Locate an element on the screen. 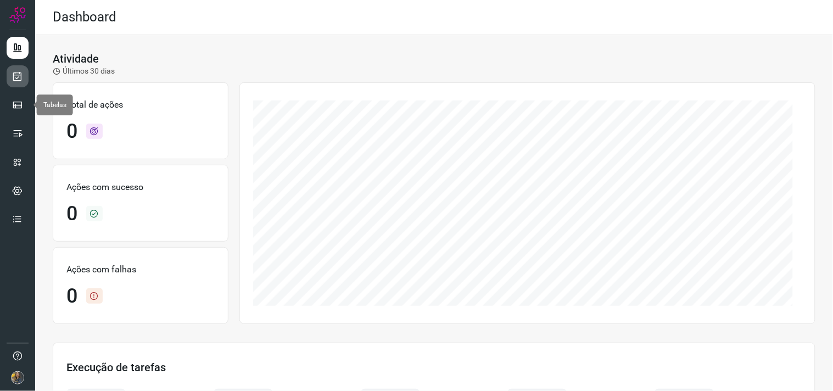 The width and height of the screenshot is (833, 391). img: 7a73bbd33957484e769acd1c40d0590e.JPG is located at coordinates (18, 378).